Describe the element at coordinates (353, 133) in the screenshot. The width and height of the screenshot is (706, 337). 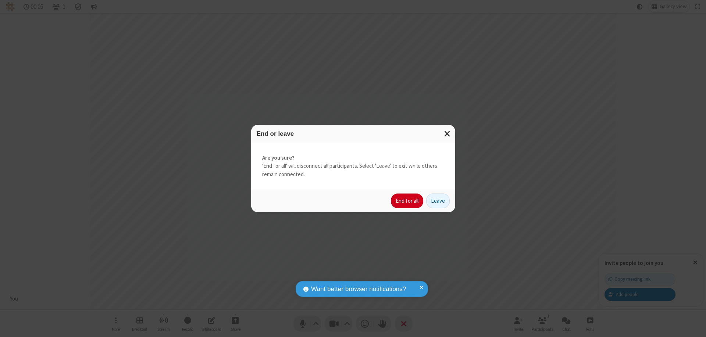
I see `h3: End or leave` at that location.